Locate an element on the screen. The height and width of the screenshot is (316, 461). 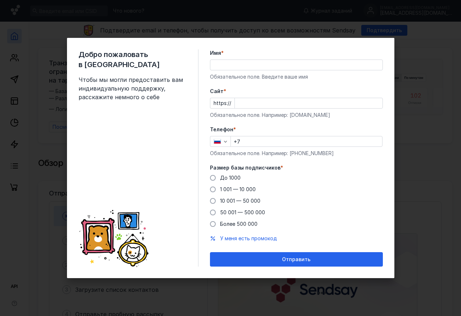
span: 1 001 — 10 000 is located at coordinates (238, 189).